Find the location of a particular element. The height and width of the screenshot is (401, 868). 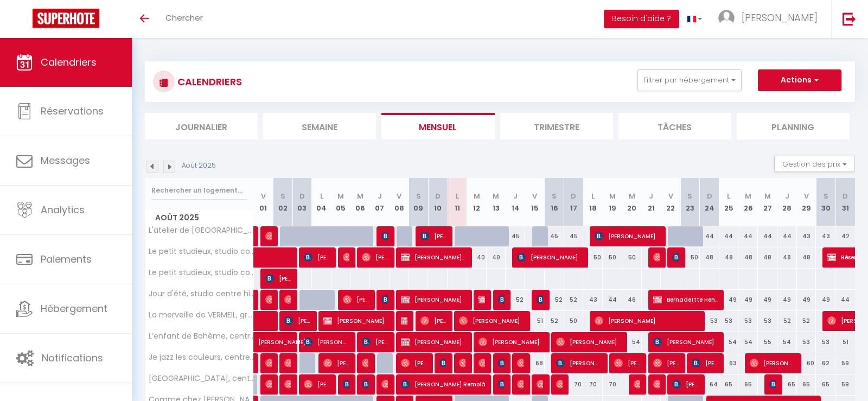

div: 55 is located at coordinates (768, 342).